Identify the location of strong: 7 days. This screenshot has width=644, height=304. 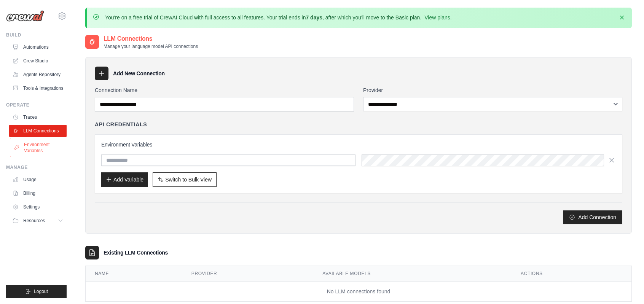
(314, 17).